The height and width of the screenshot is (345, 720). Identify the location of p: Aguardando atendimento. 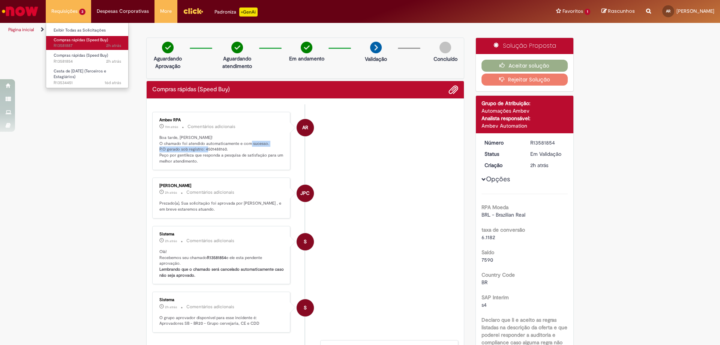
(237, 62).